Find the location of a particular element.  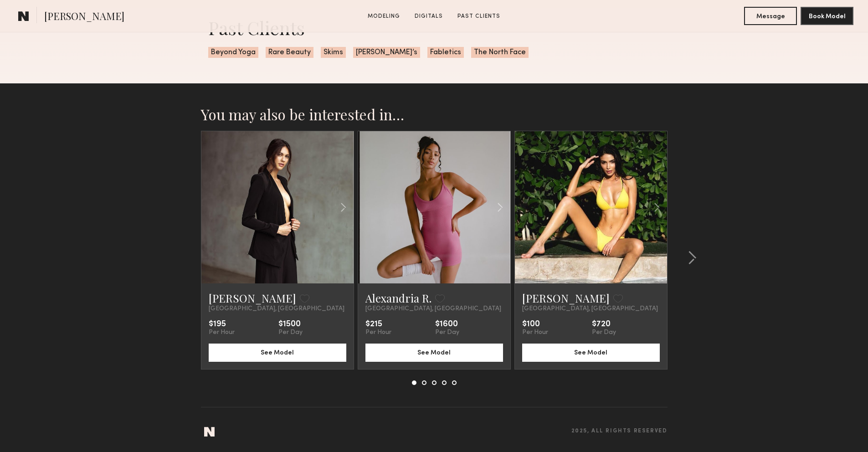

button: Message is located at coordinates (770, 16).